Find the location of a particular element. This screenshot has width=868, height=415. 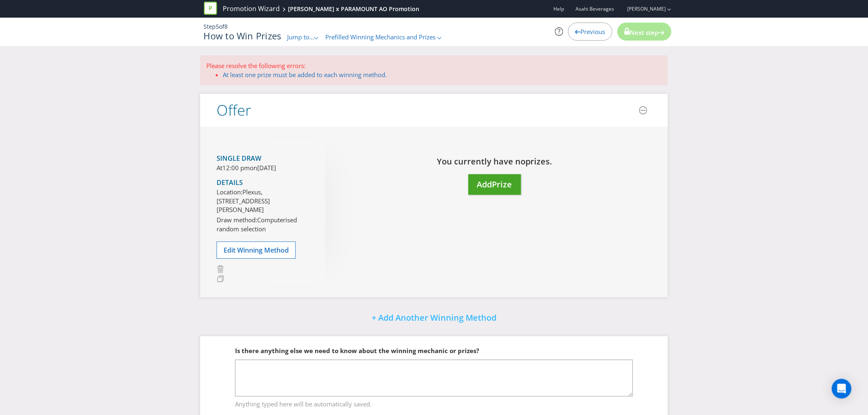

span: 8 is located at coordinates (227, 26).